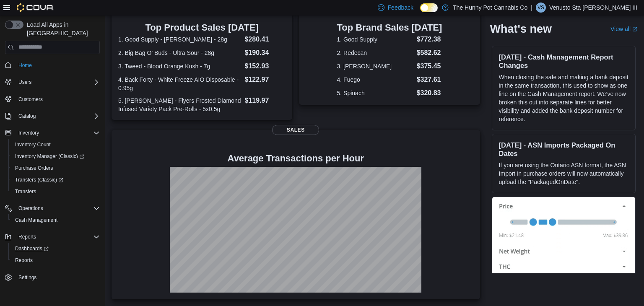  What do you see at coordinates (375, 93) in the screenshot?
I see `dt: 5. Spinach` at bounding box center [375, 93].